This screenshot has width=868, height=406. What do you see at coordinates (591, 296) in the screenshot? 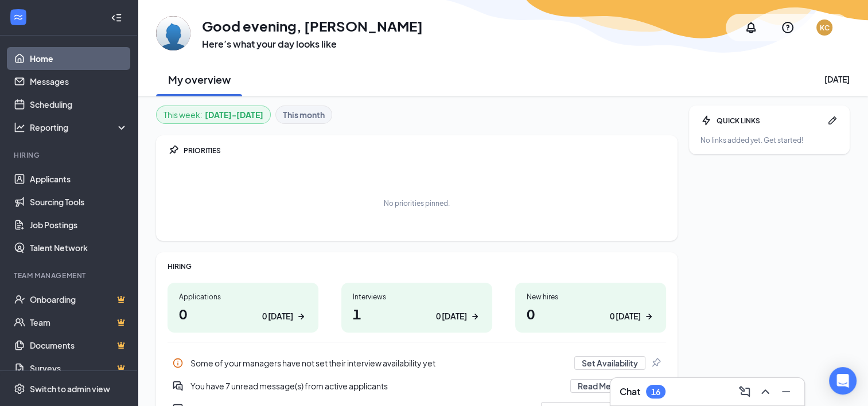
I see `div: New hires` at bounding box center [591, 296].